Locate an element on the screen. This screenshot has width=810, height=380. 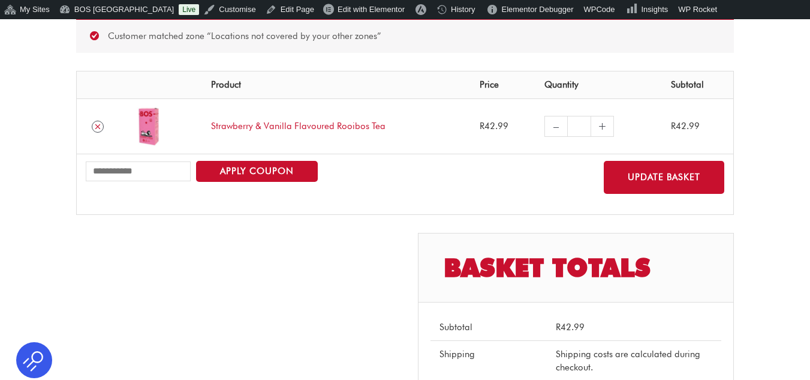
button: Apply coupon is located at coordinates (257, 171).